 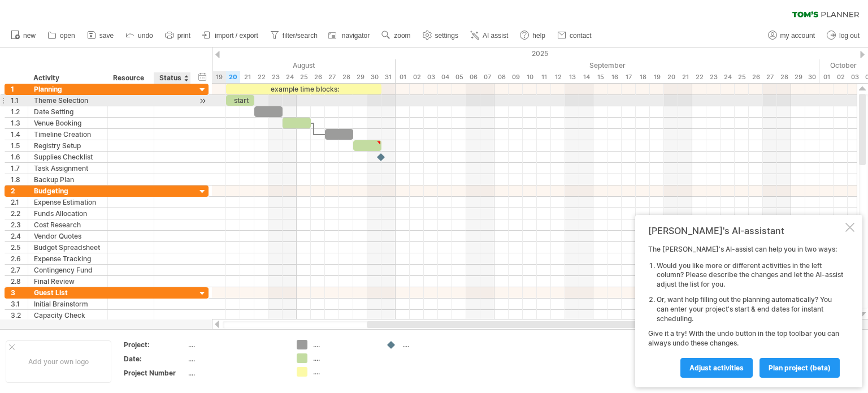 What do you see at coordinates (539, 36) in the screenshot?
I see `span: help` at bounding box center [539, 36].